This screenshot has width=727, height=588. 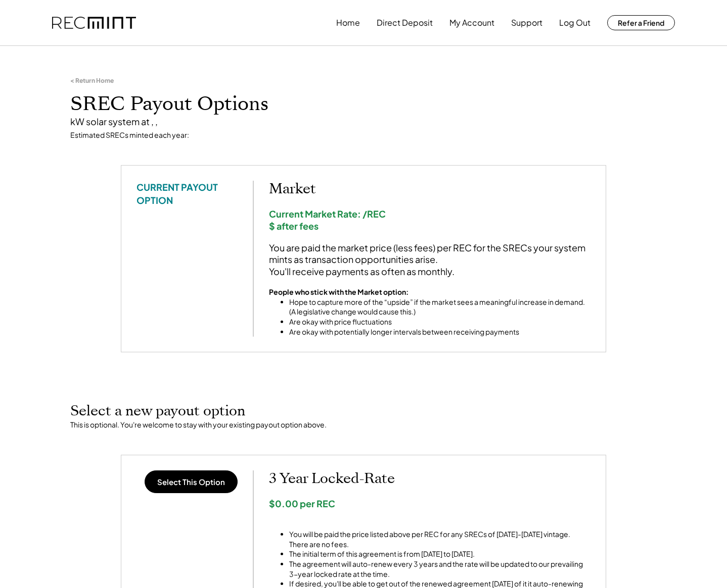 I want to click on h2: 3 Year Locked-Rate, so click(x=430, y=479).